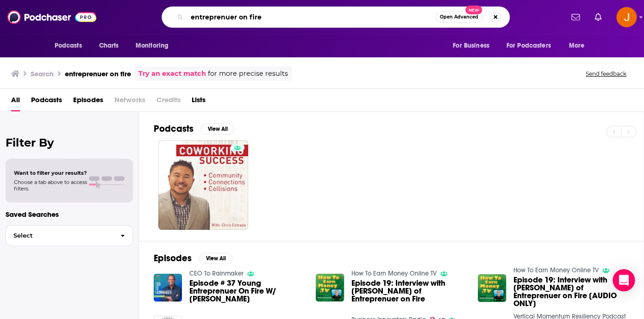 The width and height of the screenshot is (644, 319). I want to click on button: Select, so click(69, 235).